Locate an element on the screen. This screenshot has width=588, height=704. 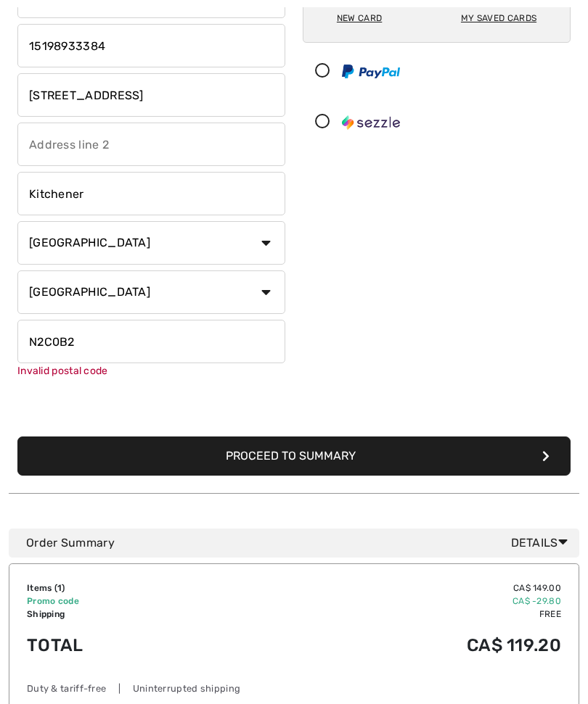
td: Promo code is located at coordinates (126, 601).